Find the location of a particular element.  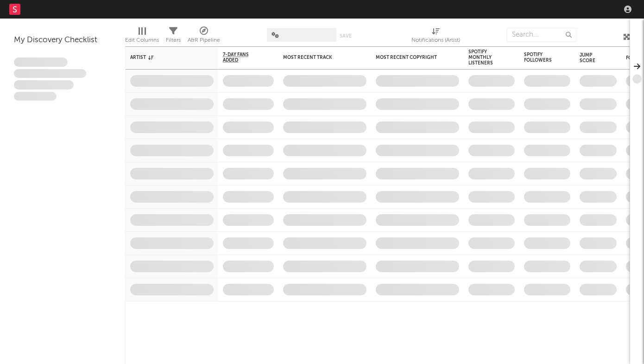

div: Most Recent Copyright is located at coordinates (411, 57).